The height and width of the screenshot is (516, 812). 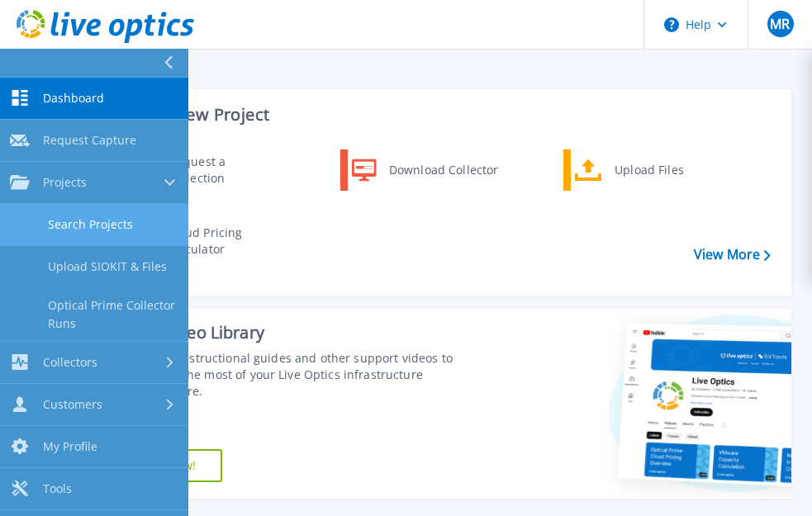 What do you see at coordinates (780, 24) in the screenshot?
I see `span: MR` at bounding box center [780, 24].